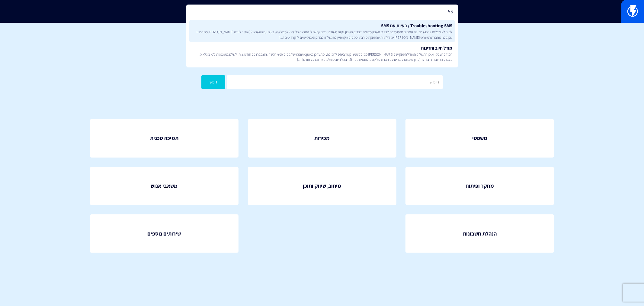  What do you see at coordinates (322, 186) in the screenshot?
I see `span: מיתוג, שיווק ותוכן` at bounding box center [322, 186].